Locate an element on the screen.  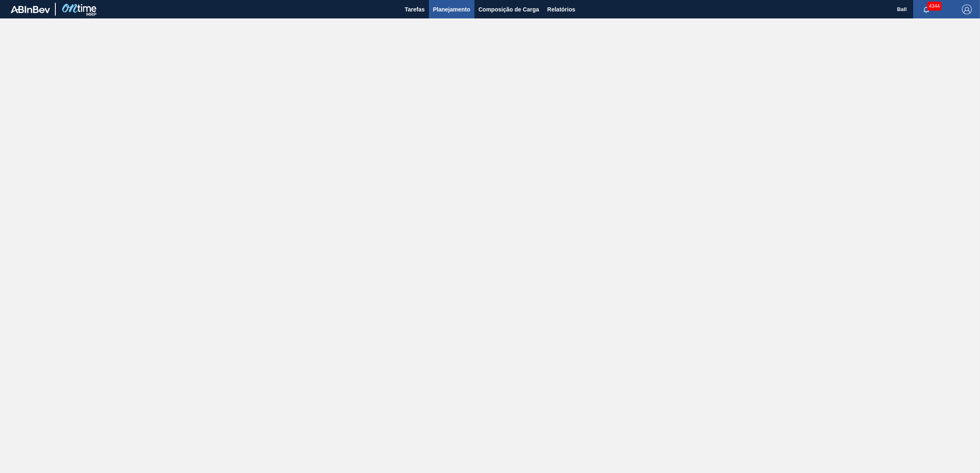
span: Relatórios is located at coordinates (561, 9).